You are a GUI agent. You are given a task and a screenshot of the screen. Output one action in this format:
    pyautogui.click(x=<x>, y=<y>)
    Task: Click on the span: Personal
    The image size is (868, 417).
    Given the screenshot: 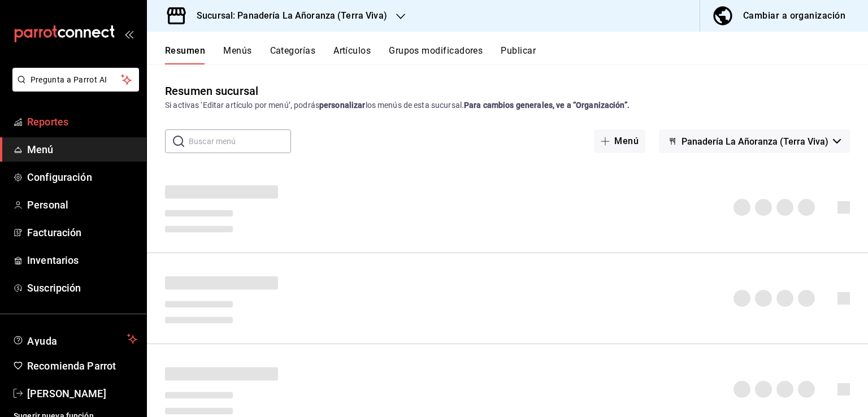 What is the action you would take?
    pyautogui.click(x=82, y=204)
    